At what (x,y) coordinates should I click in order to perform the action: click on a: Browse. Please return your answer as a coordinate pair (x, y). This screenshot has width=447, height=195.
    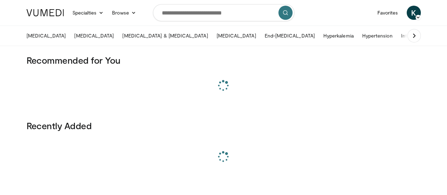
    Looking at the image, I should click on (124, 13).